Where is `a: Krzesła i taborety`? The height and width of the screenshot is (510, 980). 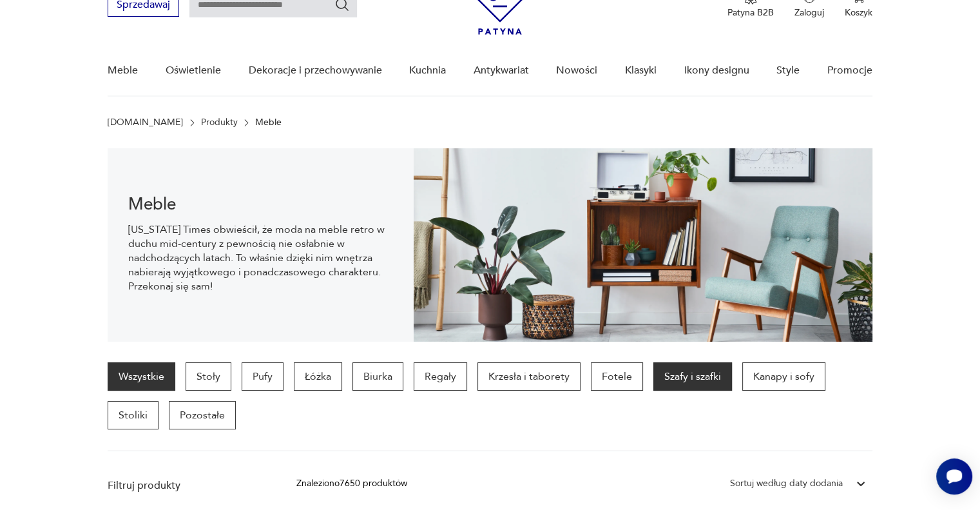
a: Krzesła i taborety is located at coordinates (529, 376).